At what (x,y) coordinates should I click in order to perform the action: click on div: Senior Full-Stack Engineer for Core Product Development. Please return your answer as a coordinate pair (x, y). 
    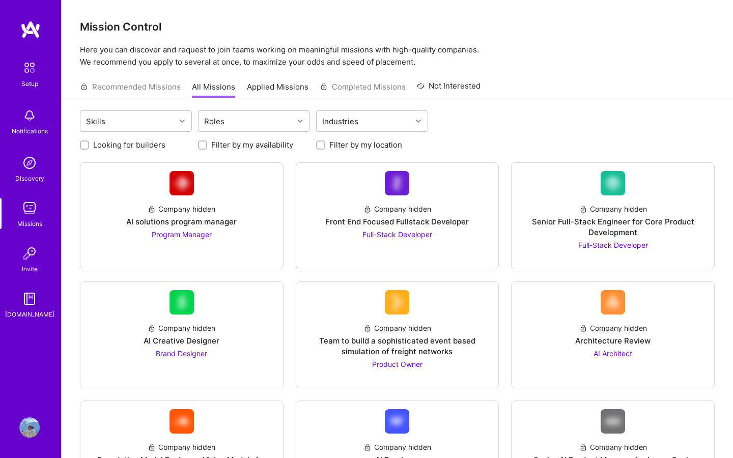
    Looking at the image, I should click on (613, 227).